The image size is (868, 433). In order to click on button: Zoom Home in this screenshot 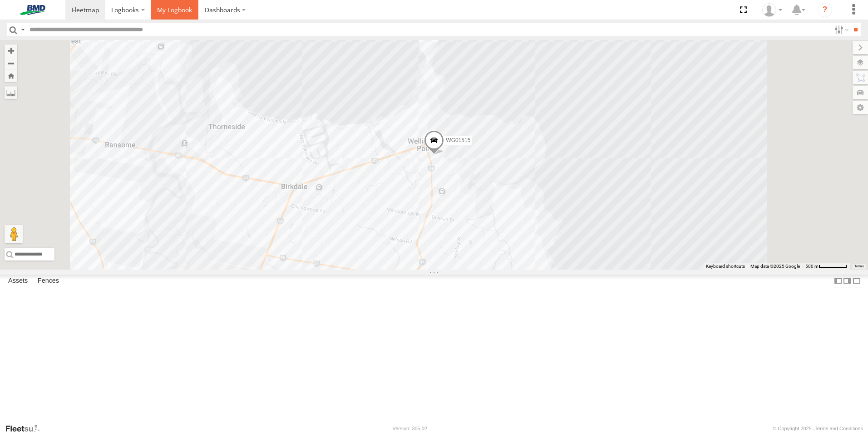, I will do `click(11, 75)`.